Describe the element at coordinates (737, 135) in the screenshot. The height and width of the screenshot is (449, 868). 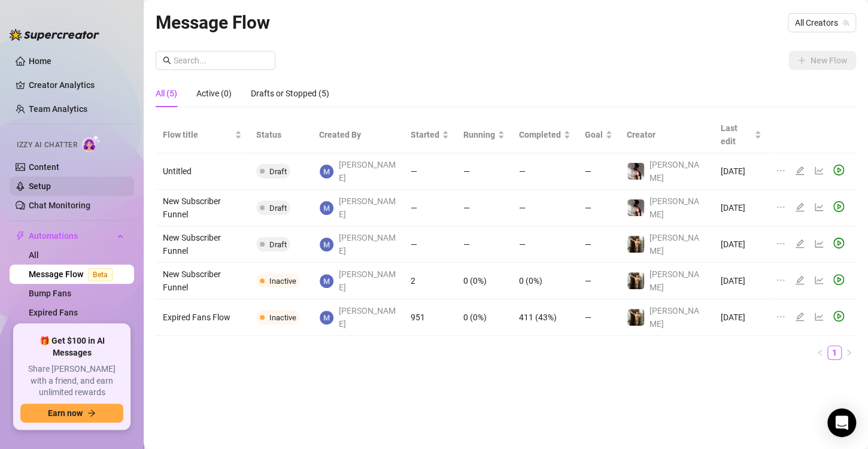
I see `span: Last edit` at that location.